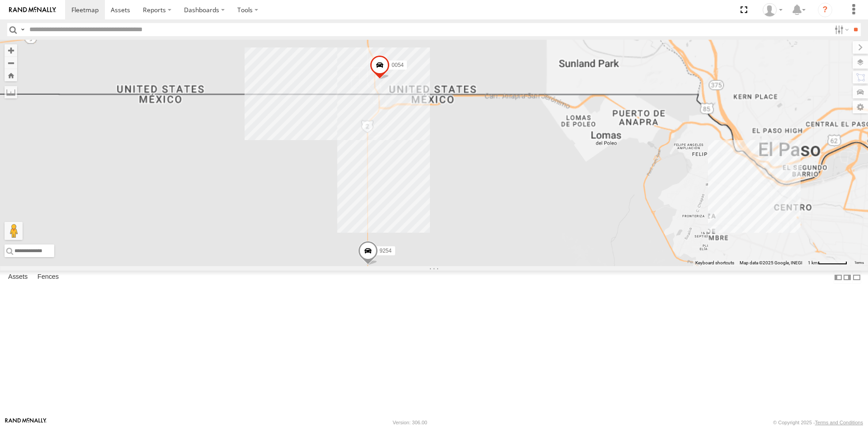 The image size is (868, 427). What do you see at coordinates (11, 92) in the screenshot?
I see `label: Measure` at bounding box center [11, 92].